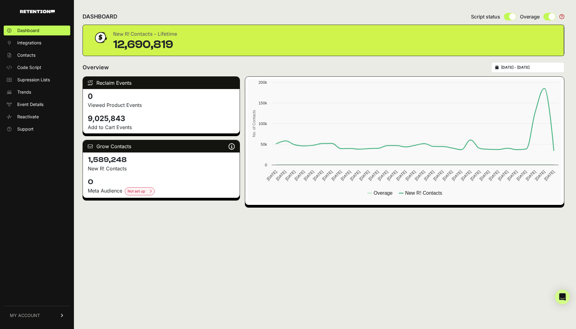  Describe the element at coordinates (263, 82) in the screenshot. I see `text: 200k` at that location.